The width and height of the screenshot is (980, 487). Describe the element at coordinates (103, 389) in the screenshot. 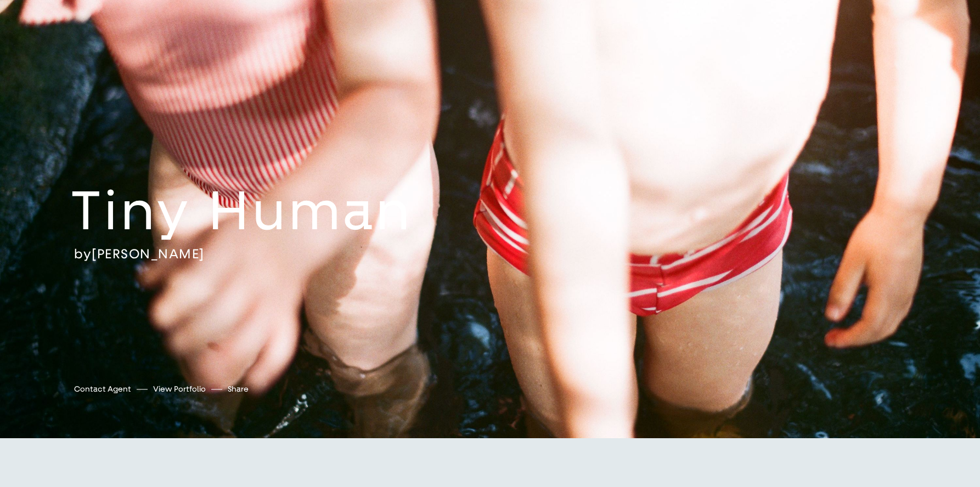

I see `a: Contact Agent` at that location.